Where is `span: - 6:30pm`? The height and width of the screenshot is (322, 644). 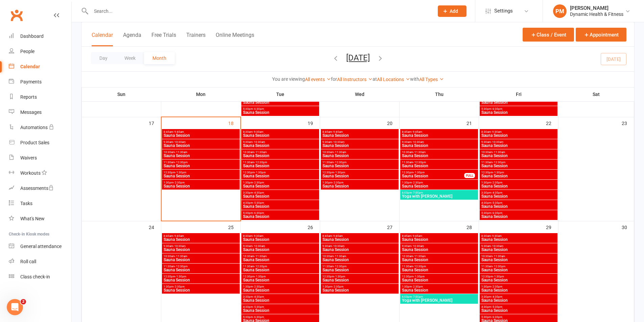 span: - 6:30pm is located at coordinates (496, 213).